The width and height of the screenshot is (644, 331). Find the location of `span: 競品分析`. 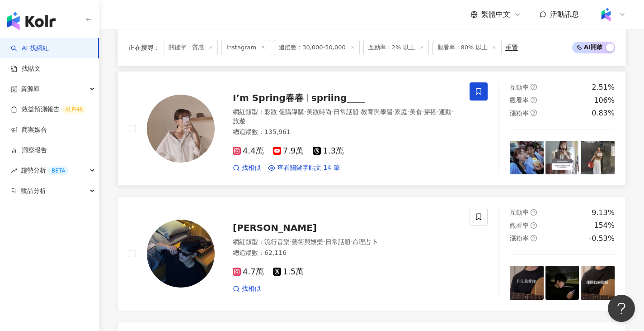

span: 競品分析 is located at coordinates (33, 190).